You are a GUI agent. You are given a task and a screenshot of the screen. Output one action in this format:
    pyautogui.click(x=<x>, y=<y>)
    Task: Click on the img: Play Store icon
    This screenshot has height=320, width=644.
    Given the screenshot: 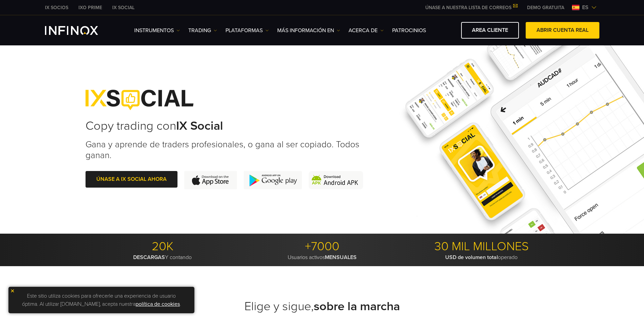 What is the action you would take?
    pyautogui.click(x=273, y=180)
    